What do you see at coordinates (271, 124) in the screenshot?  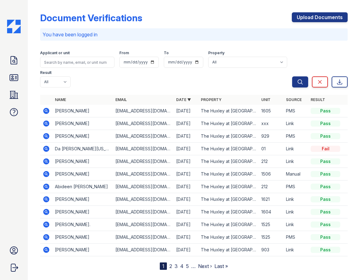 I see `td: xxx` at bounding box center [271, 124].